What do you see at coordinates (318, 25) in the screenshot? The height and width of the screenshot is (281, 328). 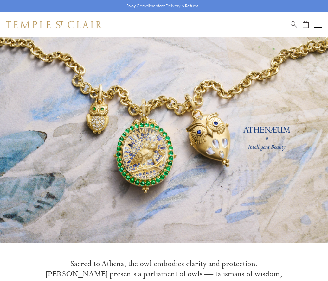 I see `button: Open navigation` at bounding box center [318, 25].